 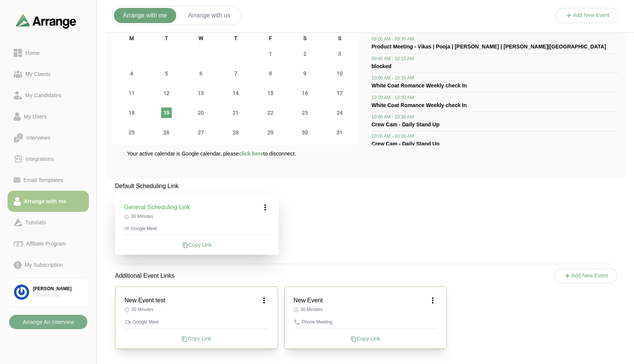 What do you see at coordinates (236, 132) in the screenshot?
I see `span: Thursday 28 August 2025` at bounding box center [236, 132].